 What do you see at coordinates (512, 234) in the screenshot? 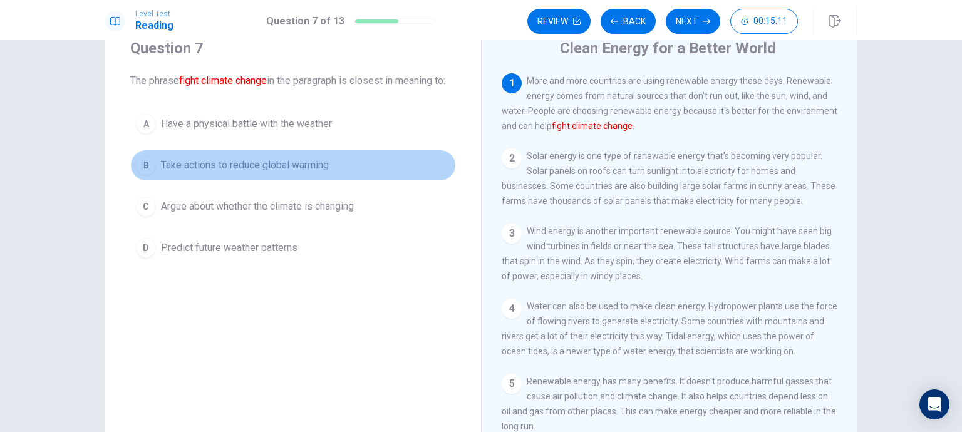
I see `div: 3` at bounding box center [512, 234].